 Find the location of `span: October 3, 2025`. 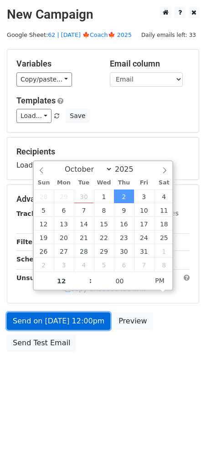

span: October 3, 2025 is located at coordinates (144, 196).